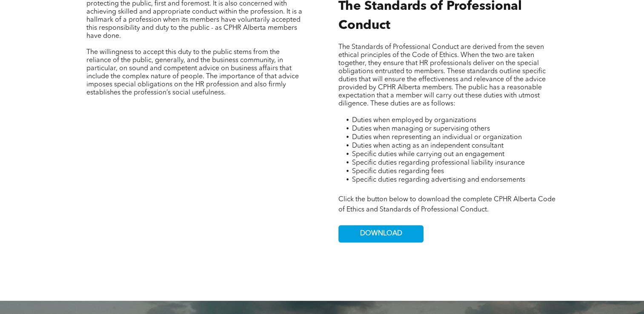  I want to click on a: DOWNLOAD, so click(381, 234).